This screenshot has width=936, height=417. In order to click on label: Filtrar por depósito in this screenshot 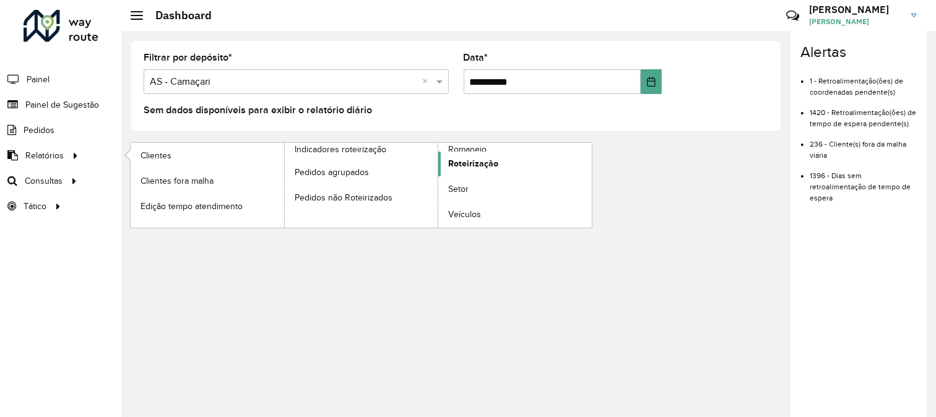, I will do `click(188, 58)`.